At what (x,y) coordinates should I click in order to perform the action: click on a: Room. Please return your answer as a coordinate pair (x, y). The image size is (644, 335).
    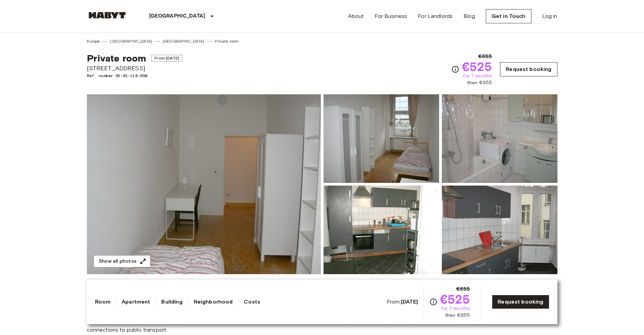
    Looking at the image, I should click on (103, 302).